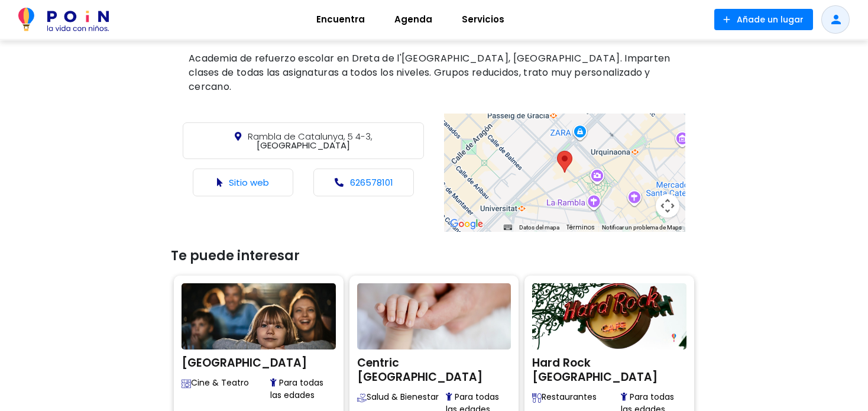 The image size is (868, 411). I want to click on button: Añade un lugar, so click(763, 20).